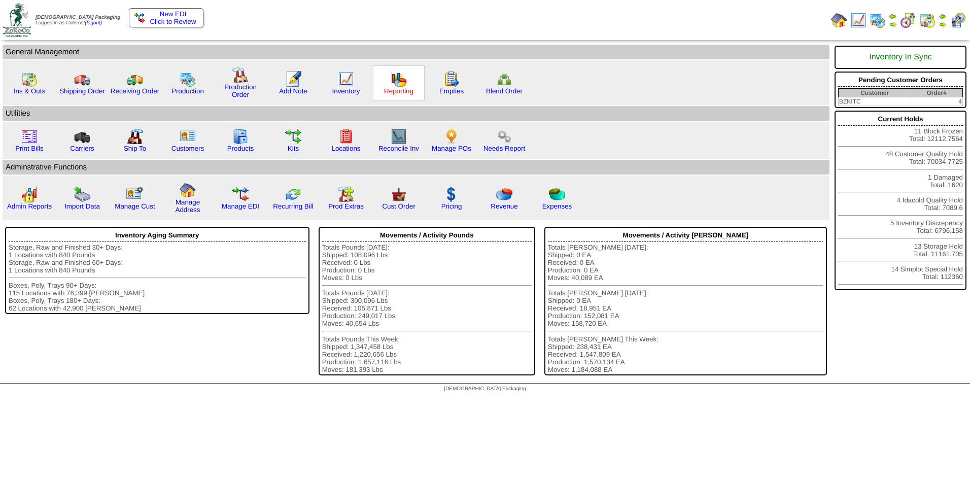 This screenshot has height=484, width=970. I want to click on a: Blend Order, so click(504, 91).